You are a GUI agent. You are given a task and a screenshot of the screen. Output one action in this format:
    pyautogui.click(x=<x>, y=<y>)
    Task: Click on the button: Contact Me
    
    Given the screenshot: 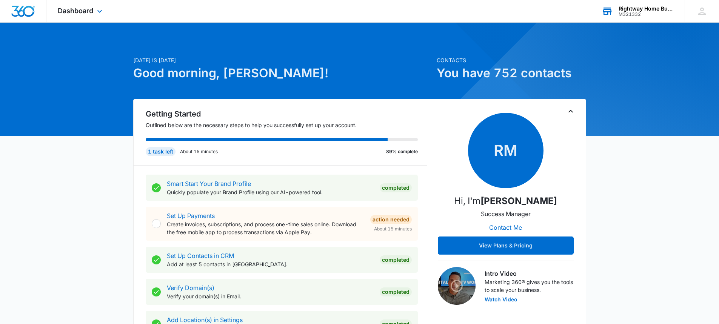 What is the action you would take?
    pyautogui.click(x=505, y=227)
    